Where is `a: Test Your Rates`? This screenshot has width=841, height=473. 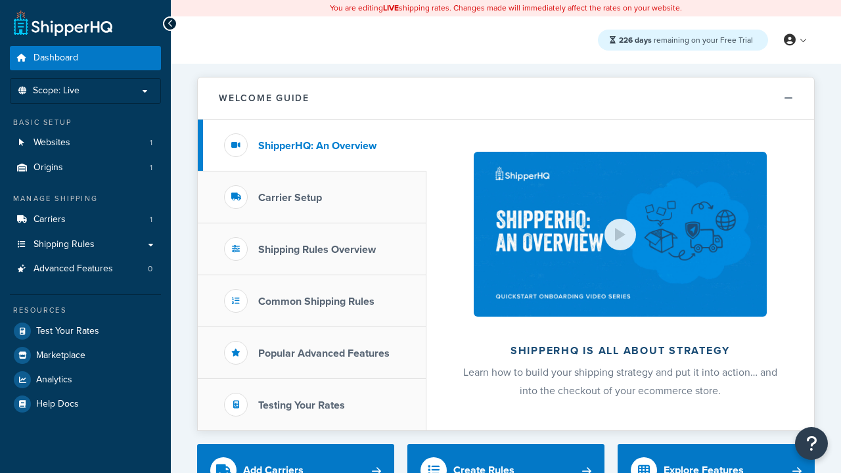
a: Test Your Rates is located at coordinates (85, 331).